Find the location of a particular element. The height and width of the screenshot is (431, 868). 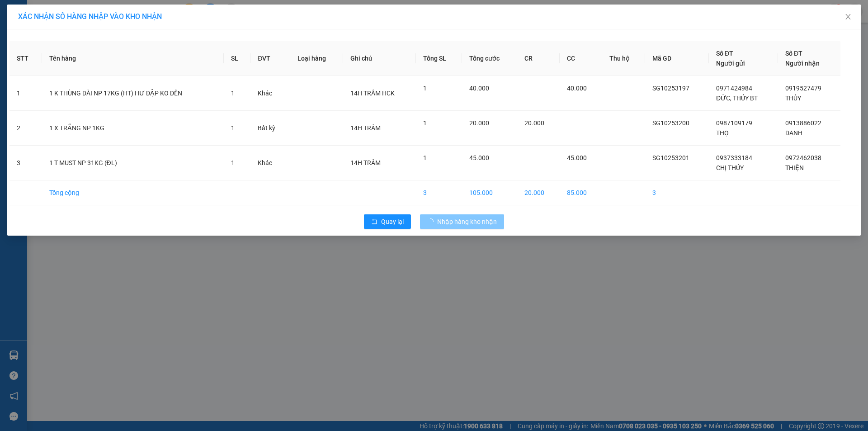

div: Bến Tre is located at coordinates (39, 13).